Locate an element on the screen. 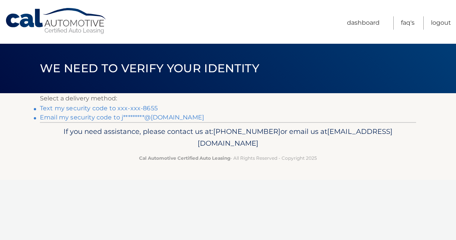 The image size is (456, 240). p: Select a delivery method: is located at coordinates (228, 98).